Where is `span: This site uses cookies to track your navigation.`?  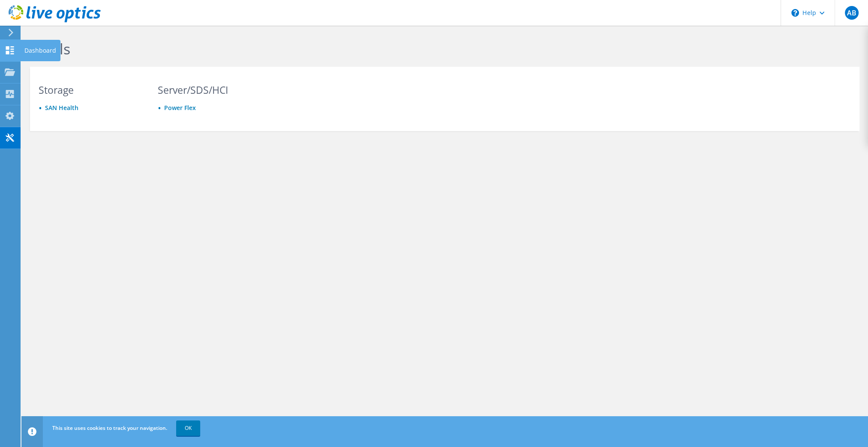
span: This site uses cookies to track your navigation. is located at coordinates (109, 428).